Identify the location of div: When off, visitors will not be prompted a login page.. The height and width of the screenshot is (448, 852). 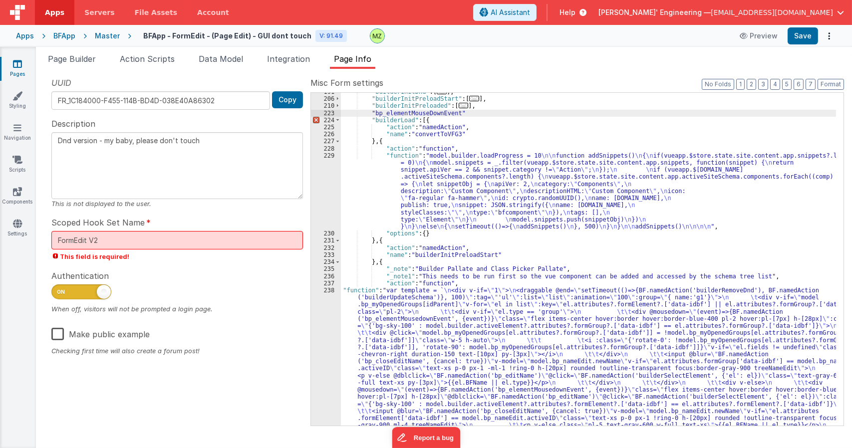
(177, 309).